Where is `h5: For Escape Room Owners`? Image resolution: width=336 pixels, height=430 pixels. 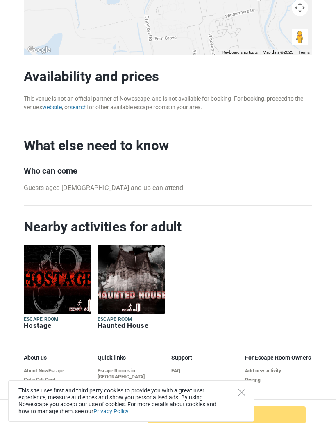 h5: For Escape Room Owners is located at coordinates (278, 358).